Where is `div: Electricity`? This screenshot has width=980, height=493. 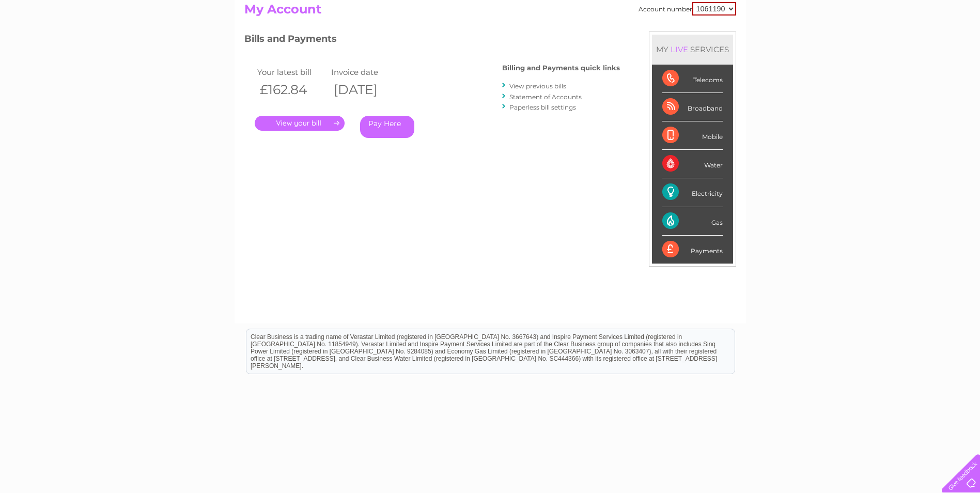 div: Electricity is located at coordinates (692, 192).